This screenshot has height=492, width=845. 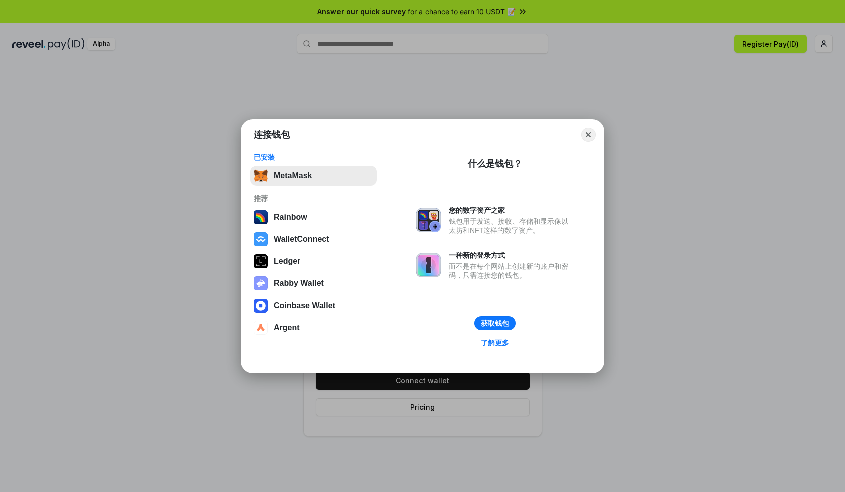 I want to click on h1: 连接钱包, so click(x=271, y=135).